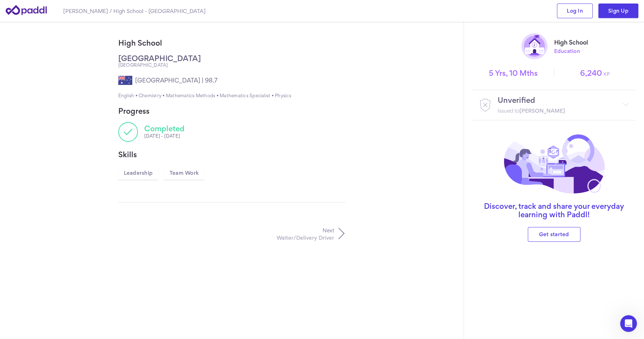 The height and width of the screenshot is (339, 644). What do you see at coordinates (516, 100) in the screenshot?
I see `div: Unverified` at bounding box center [516, 100].